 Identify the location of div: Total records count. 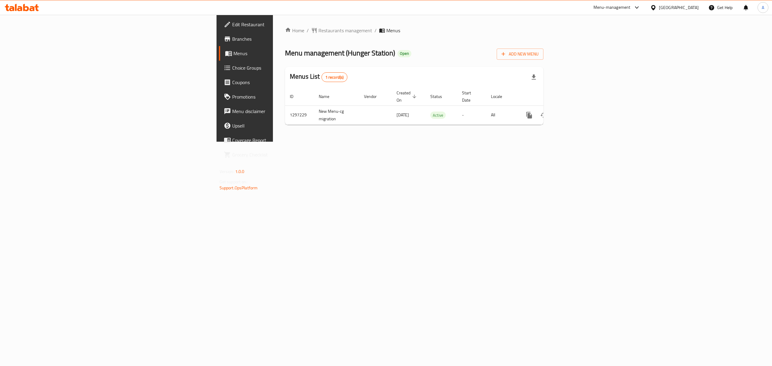
(335, 77).